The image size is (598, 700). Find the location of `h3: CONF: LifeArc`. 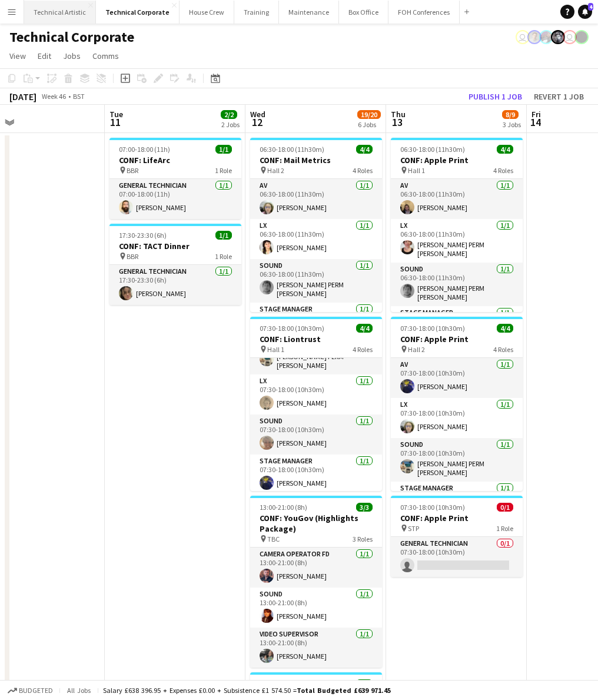

h3: CONF: LifeArc is located at coordinates (175, 160).